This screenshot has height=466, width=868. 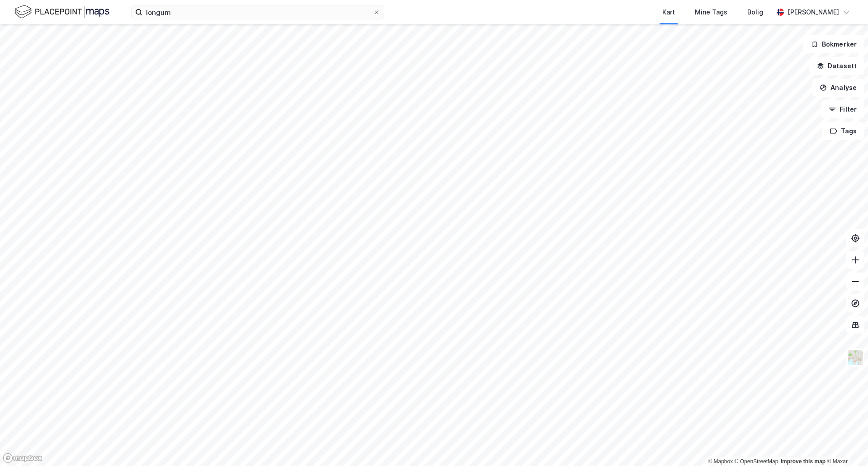 I want to click on div: Kontrollprogram for chat, so click(x=845, y=445).